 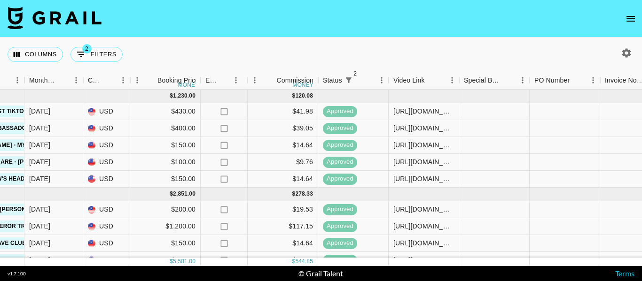 I want to click on div: https://www.tiktok.com/@jacob.cline.161/video/7538141876101139725, so click(x=423, y=243).